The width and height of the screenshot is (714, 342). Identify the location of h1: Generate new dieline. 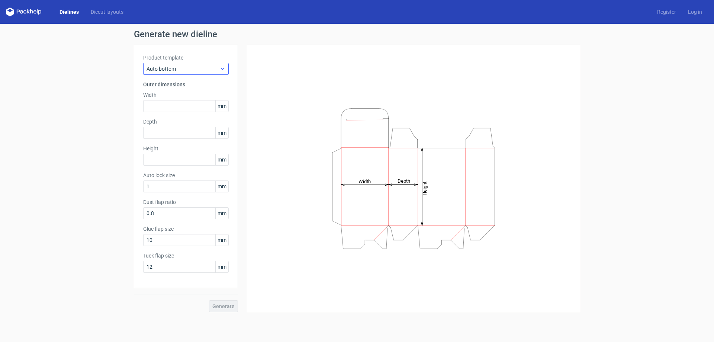
(357, 34).